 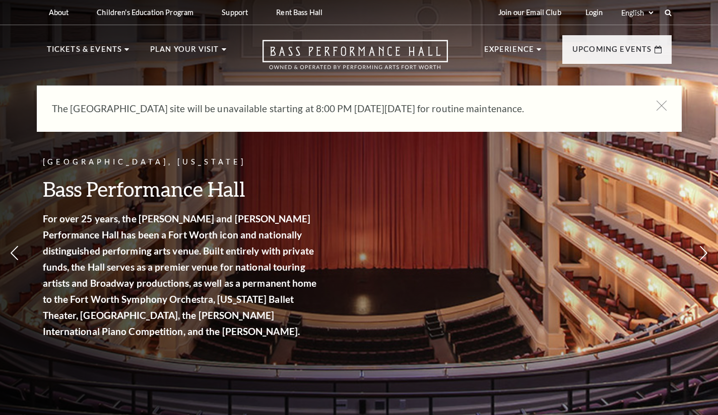 I want to click on select: Select:, so click(x=637, y=13).